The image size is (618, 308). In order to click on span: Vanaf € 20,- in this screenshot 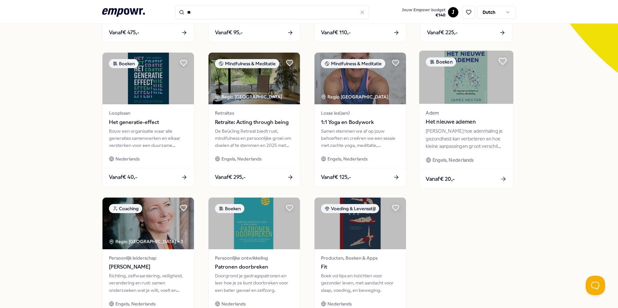, I will do `click(440, 179)`.